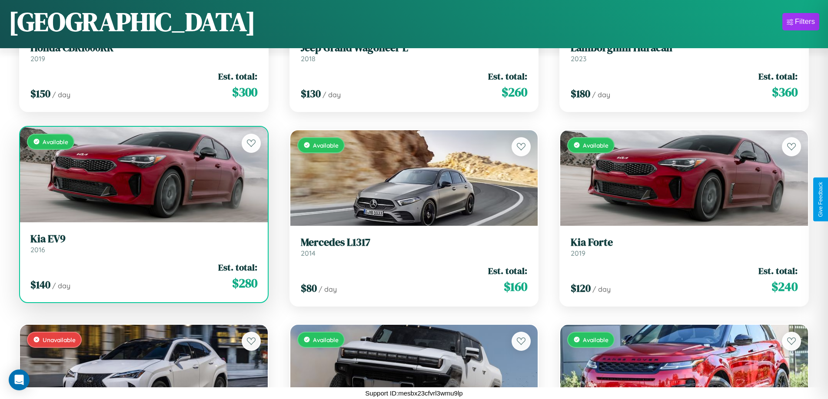 This screenshot has width=828, height=399. I want to click on span: 2014, so click(308, 253).